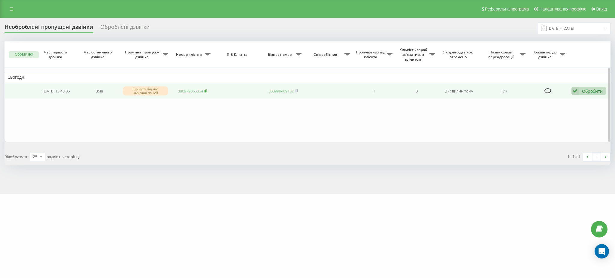  What do you see at coordinates (125, 28) in the screenshot?
I see `div: Оброблені дзвінки` at bounding box center [125, 28].